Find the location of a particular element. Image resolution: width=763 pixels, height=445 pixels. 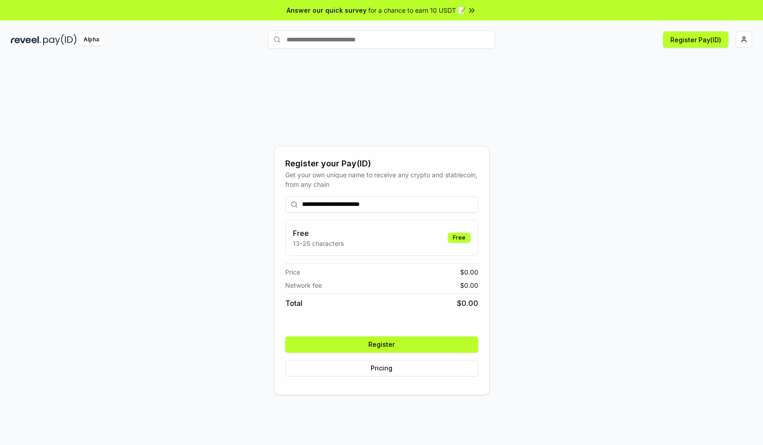

span: Network fee is located at coordinates (303, 285).